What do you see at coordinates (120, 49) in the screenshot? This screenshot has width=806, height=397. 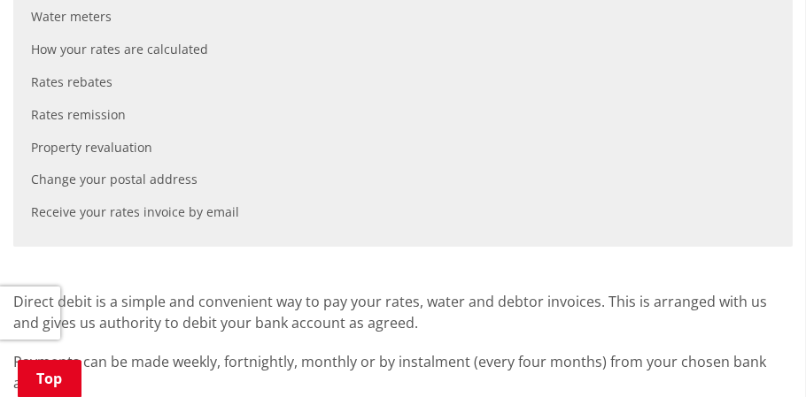 I see `a: How your rates are calculated` at bounding box center [120, 49].